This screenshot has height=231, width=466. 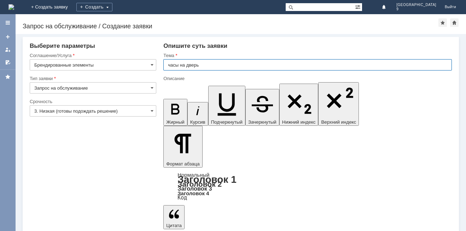 What do you see at coordinates (443, 23) in the screenshot?
I see `div: Добавить в избранное` at bounding box center [443, 23].